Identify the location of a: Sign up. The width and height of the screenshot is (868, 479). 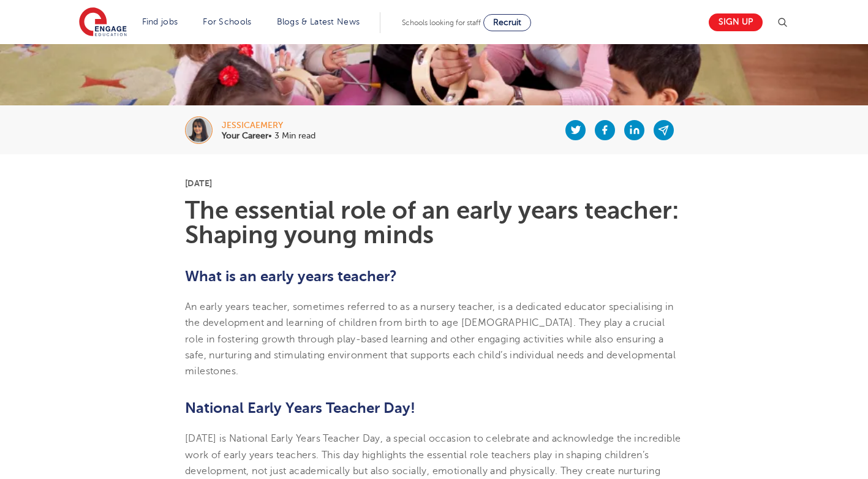
(736, 22).